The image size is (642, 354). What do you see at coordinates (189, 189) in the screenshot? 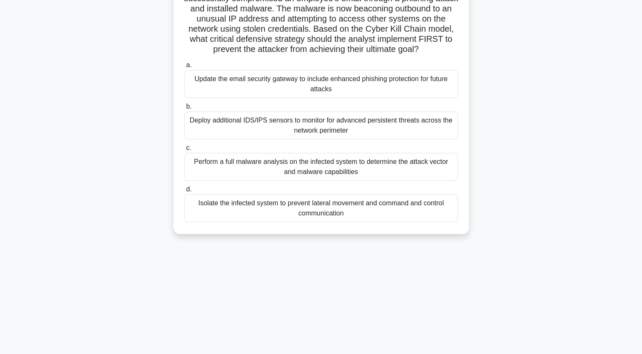
I see `span: d.` at bounding box center [189, 189].